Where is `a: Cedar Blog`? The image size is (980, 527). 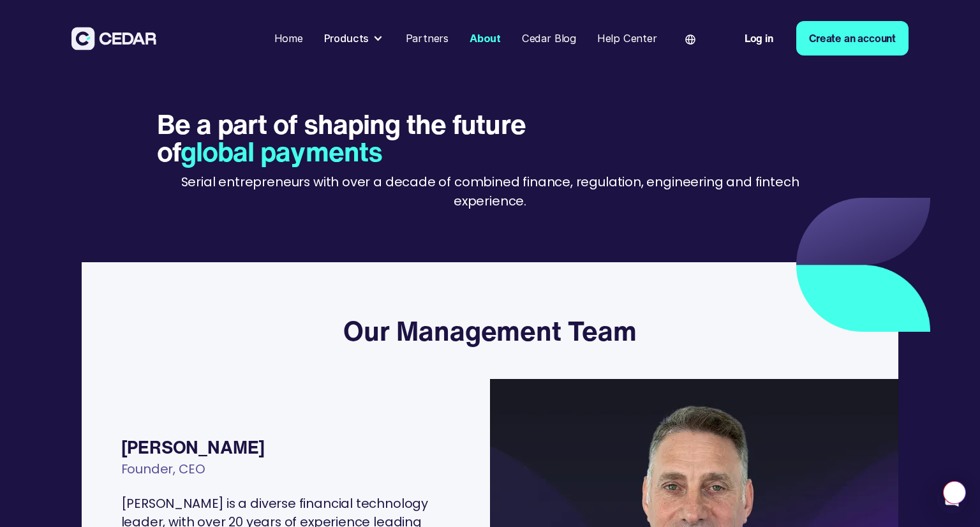 a: Cedar Blog is located at coordinates (549, 38).